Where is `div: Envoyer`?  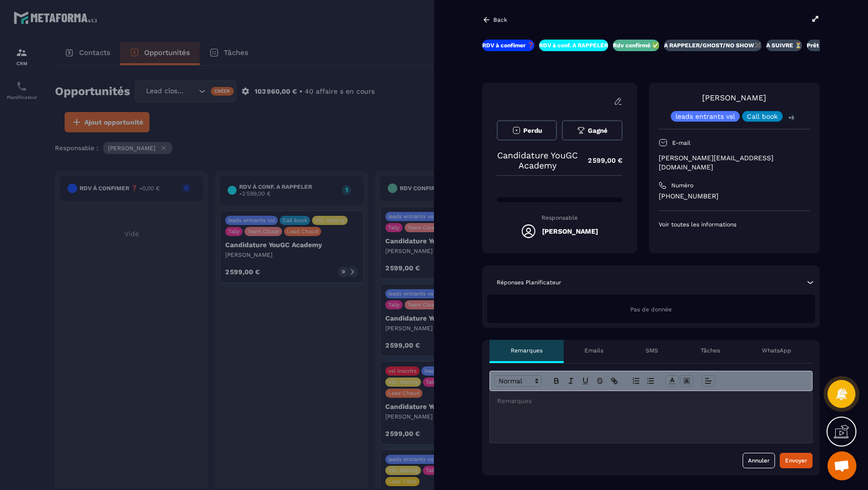
div: Envoyer is located at coordinates (796, 460).